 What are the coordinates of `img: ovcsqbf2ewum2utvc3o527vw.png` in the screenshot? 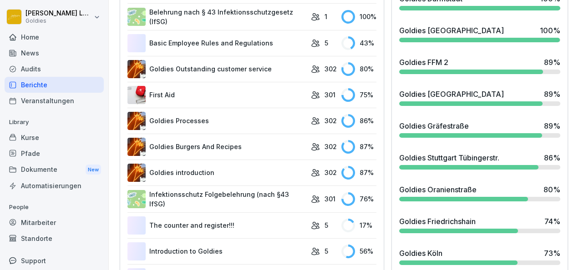 It's located at (136, 95).